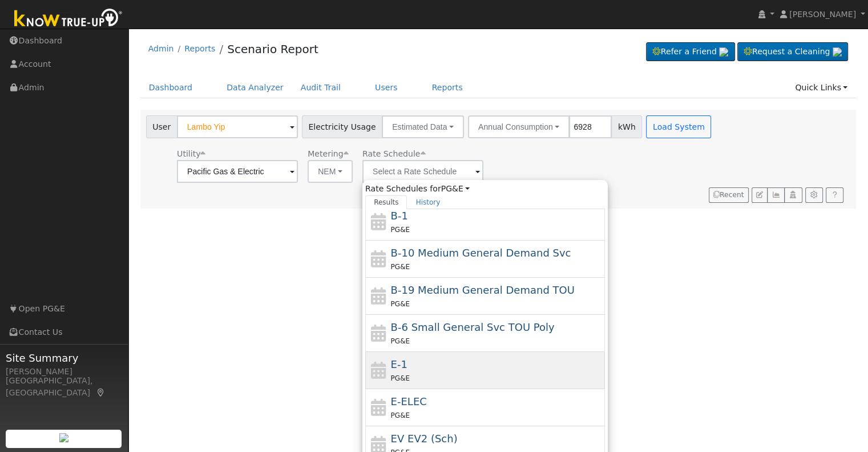 The image size is (868, 452). What do you see at coordinates (627, 127) in the screenshot?
I see `span: kWh` at bounding box center [627, 127].